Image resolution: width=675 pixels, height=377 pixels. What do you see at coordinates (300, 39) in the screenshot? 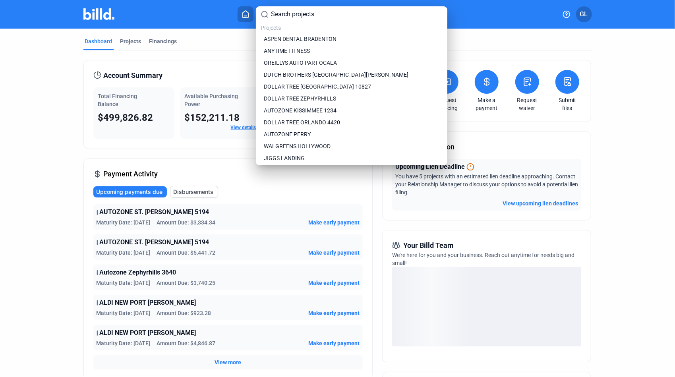
I see `span: ASPEN DENTAL BRADENTON` at bounding box center [300, 39].